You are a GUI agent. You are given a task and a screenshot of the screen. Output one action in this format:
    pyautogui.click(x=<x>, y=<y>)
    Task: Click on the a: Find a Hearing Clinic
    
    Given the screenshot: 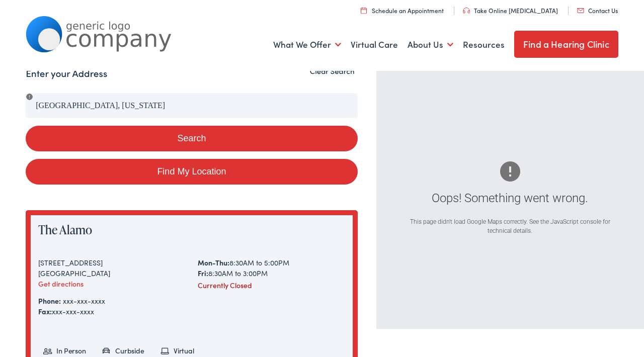 What is the action you would take?
    pyautogui.click(x=566, y=44)
    